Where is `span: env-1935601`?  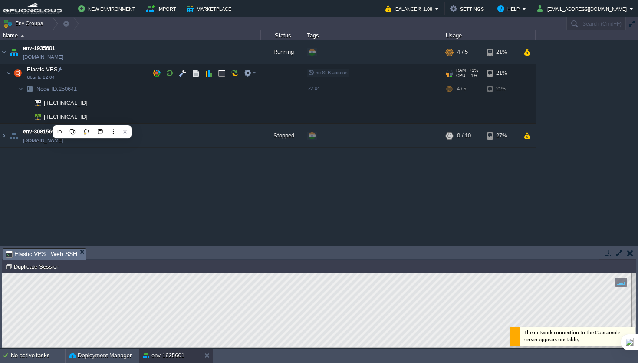 span: env-1935601 is located at coordinates (39, 48).